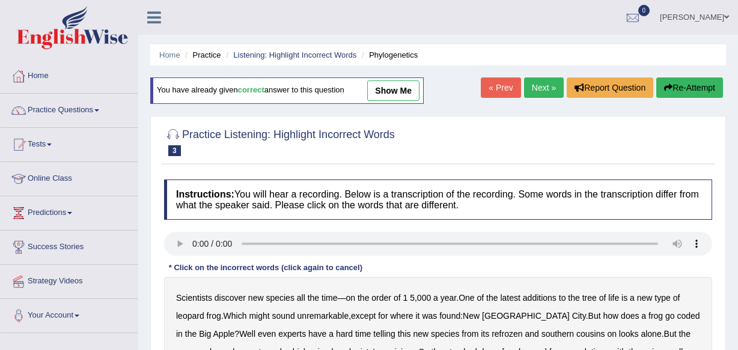 The image size is (738, 350). What do you see at coordinates (670, 316) in the screenshot?
I see `b: go` at bounding box center [670, 316].